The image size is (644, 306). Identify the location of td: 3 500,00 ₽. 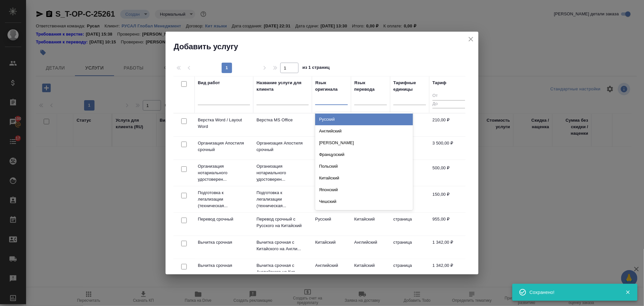
(449, 148).